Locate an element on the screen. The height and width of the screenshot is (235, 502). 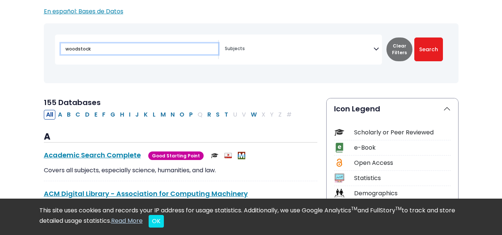
button: Filter Results J is located at coordinates (137, 115).